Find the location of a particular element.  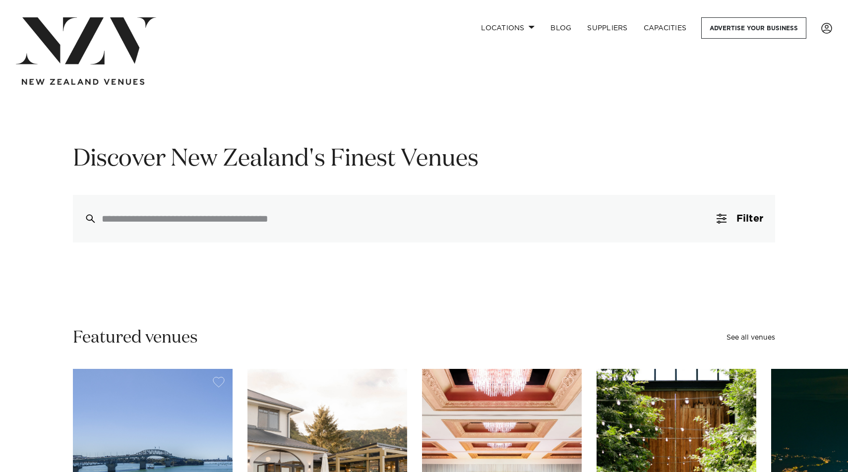

a: BLOG is located at coordinates (561, 28).